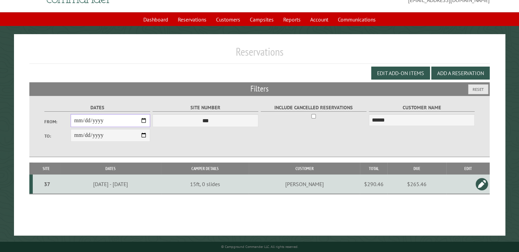 This screenshot has width=519, height=252. What do you see at coordinates (259, 246) in the screenshot?
I see `small: © Campground Commander LLC. All rights reserved.` at bounding box center [259, 246].